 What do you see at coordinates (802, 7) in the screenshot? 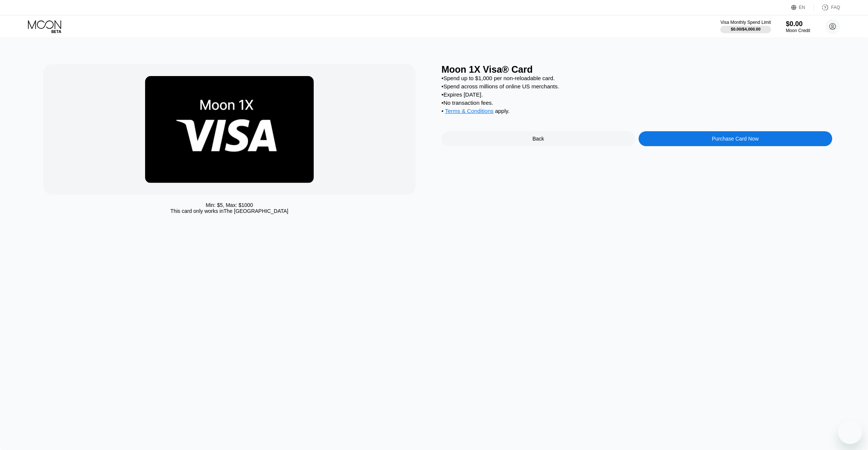
I see `div: EN` at bounding box center [802, 7].